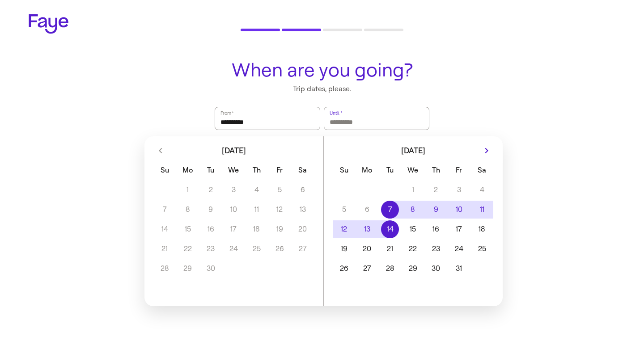 Image resolution: width=644 pixels, height=337 pixels. I want to click on button: 15, so click(413, 229).